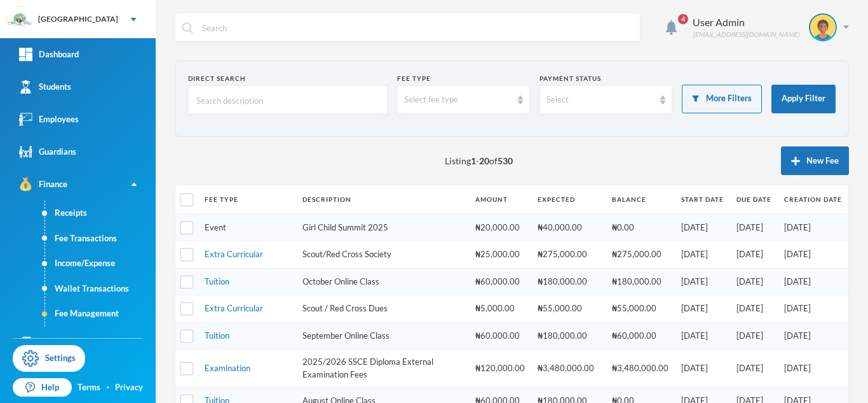  I want to click on a: Event, so click(216, 227).